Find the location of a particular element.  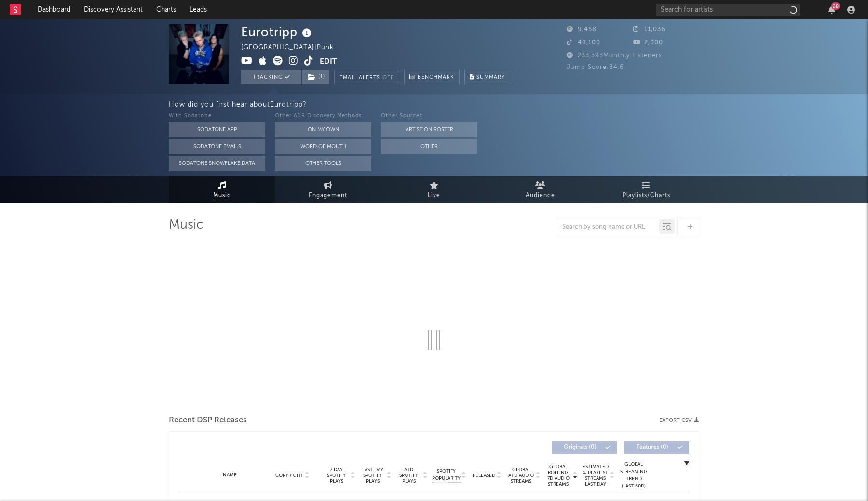

span: Summary is located at coordinates (491, 77).